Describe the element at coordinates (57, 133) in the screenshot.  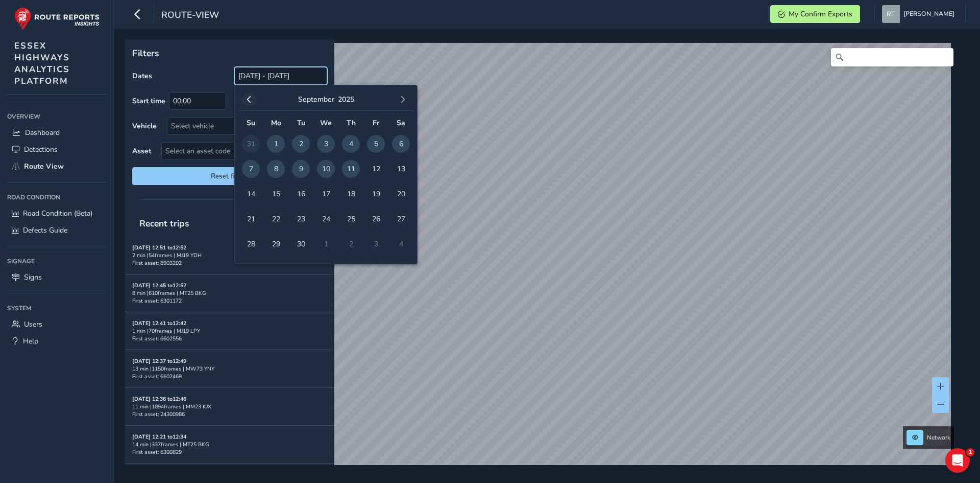
I see `a: Dashboard` at that location.